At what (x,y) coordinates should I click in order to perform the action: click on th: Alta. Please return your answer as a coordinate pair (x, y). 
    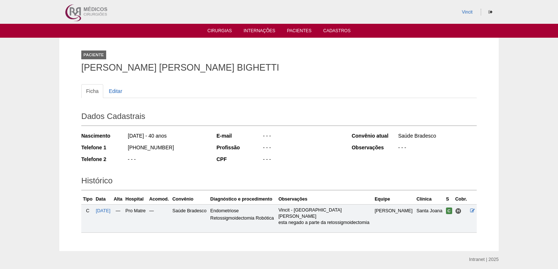
    Looking at the image, I should click on (118, 199).